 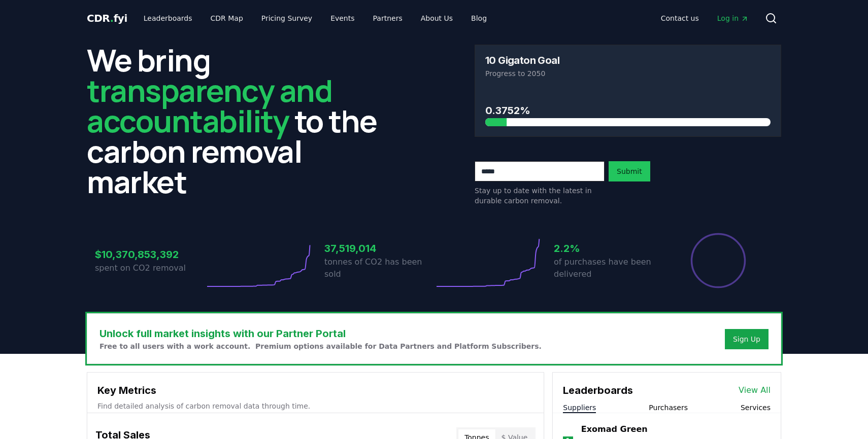 What do you see at coordinates (107, 19) in the screenshot?
I see `span: CDR fyi` at bounding box center [107, 19].